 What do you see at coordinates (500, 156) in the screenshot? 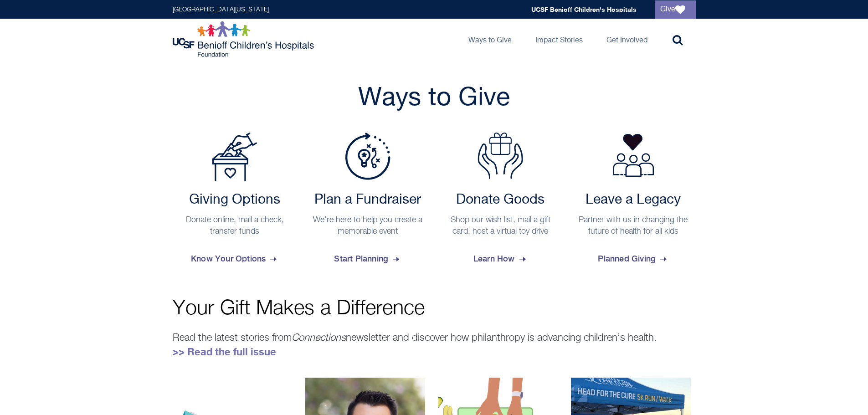
I see `img: Donate Goods` at bounding box center [500, 156].